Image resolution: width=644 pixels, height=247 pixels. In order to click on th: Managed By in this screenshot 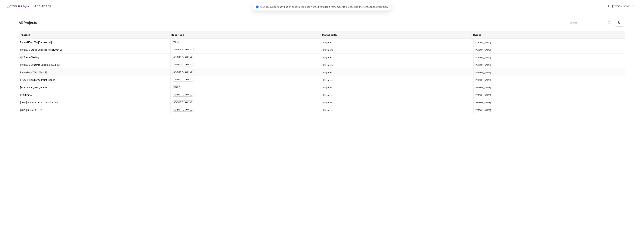, I will do `click(396, 35)`.